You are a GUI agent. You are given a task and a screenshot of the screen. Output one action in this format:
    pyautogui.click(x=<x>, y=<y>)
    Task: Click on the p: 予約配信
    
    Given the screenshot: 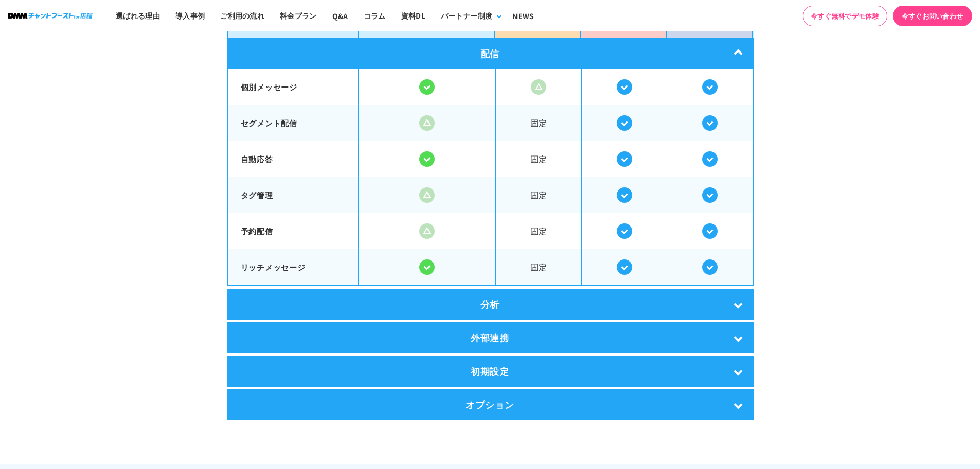 What is the action you would take?
    pyautogui.click(x=293, y=231)
    